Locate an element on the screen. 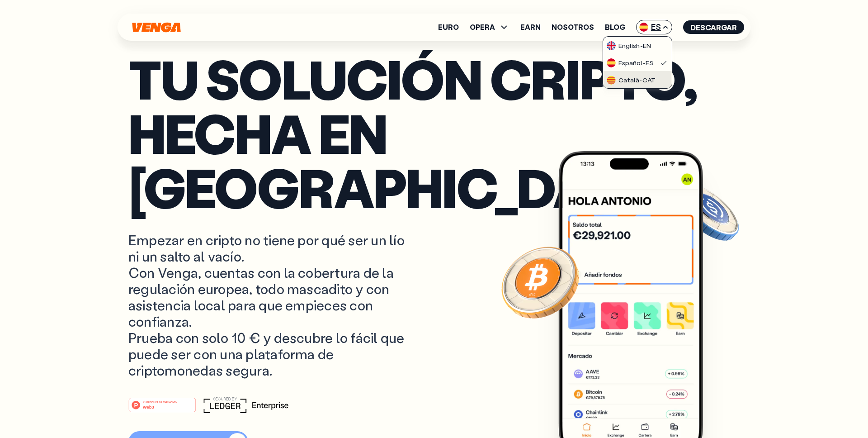 This screenshot has width=868, height=438. img: flag-uk is located at coordinates (612, 45).